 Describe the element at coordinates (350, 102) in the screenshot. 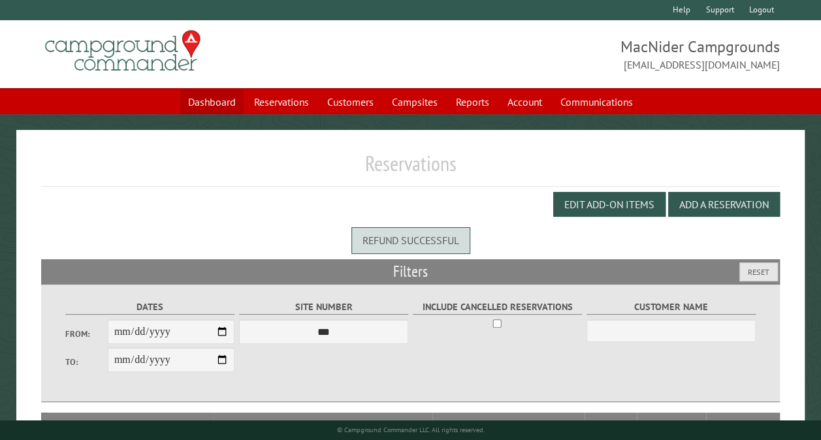

I see `a: Customers` at that location.